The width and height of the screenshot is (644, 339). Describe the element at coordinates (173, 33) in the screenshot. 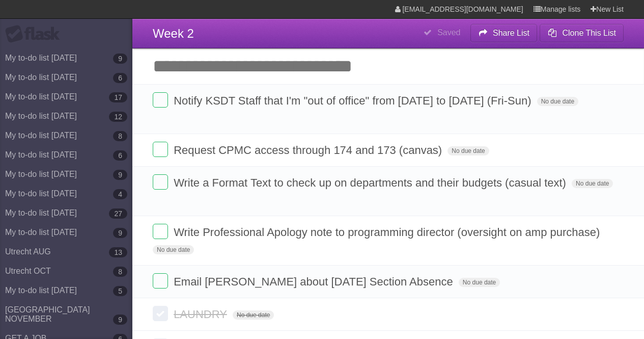

I see `span: Week 2` at that location.